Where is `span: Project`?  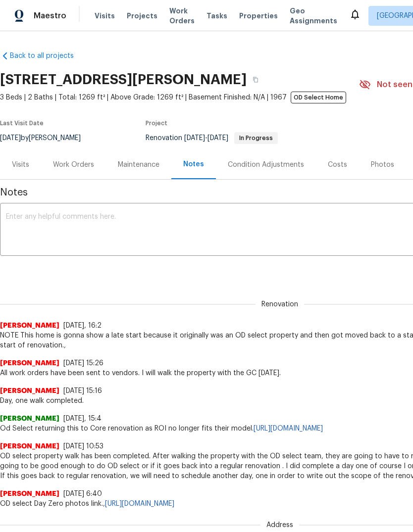 span: Project is located at coordinates (157, 123).